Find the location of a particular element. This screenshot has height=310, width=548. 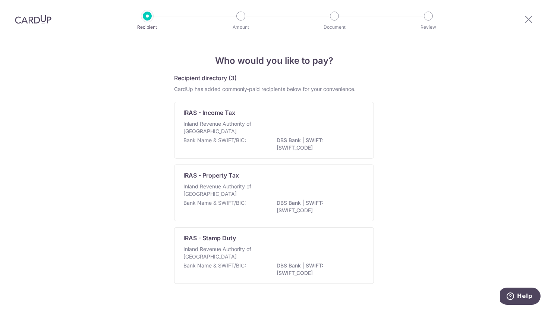

p: Document is located at coordinates (334, 27).